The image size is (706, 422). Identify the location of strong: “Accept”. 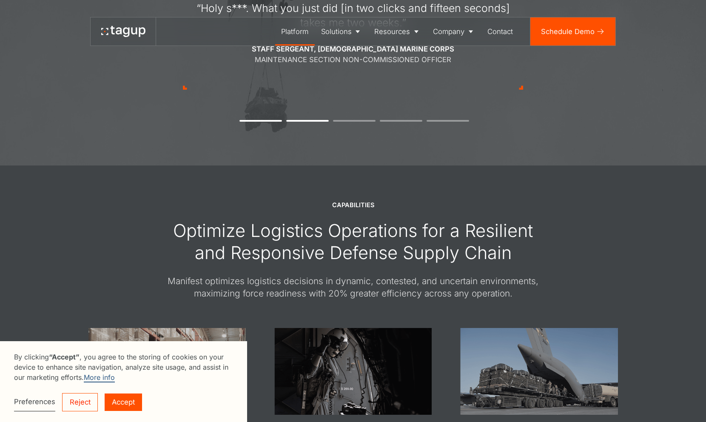
(64, 357).